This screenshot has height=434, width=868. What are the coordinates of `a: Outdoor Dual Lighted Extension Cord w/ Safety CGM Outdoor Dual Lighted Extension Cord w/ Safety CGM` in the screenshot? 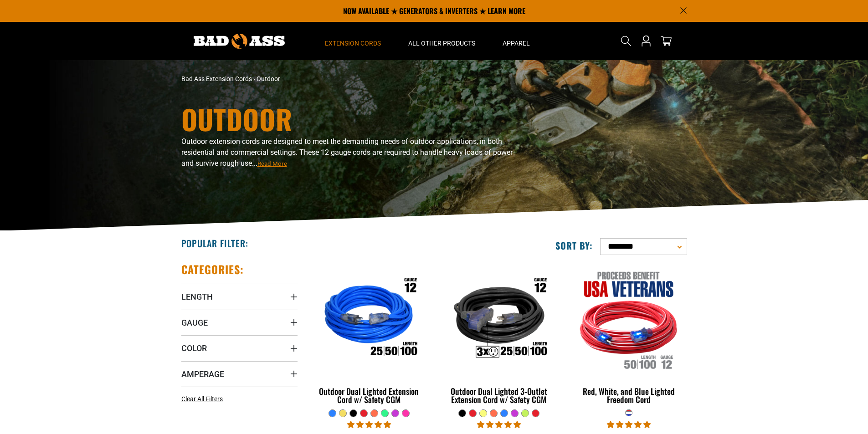 It's located at (369, 336).